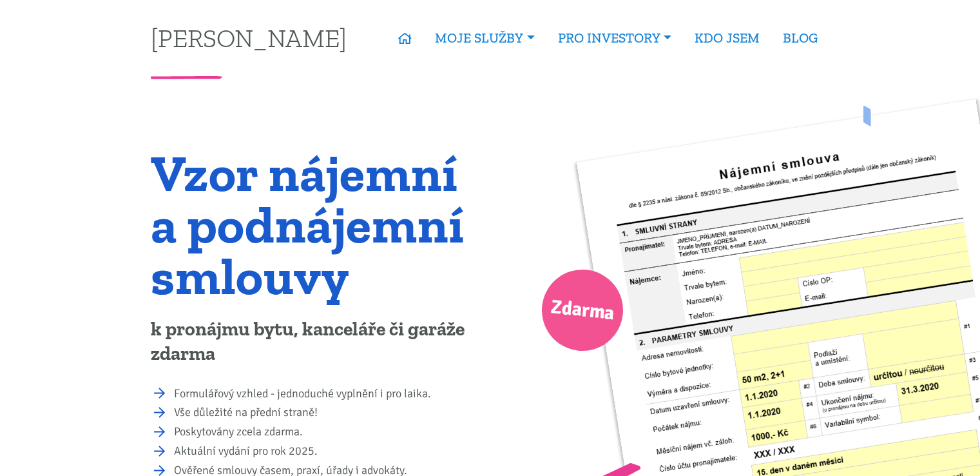 The width and height of the screenshot is (980, 476). Describe the element at coordinates (727, 38) in the screenshot. I see `a: KDO JSEM` at that location.